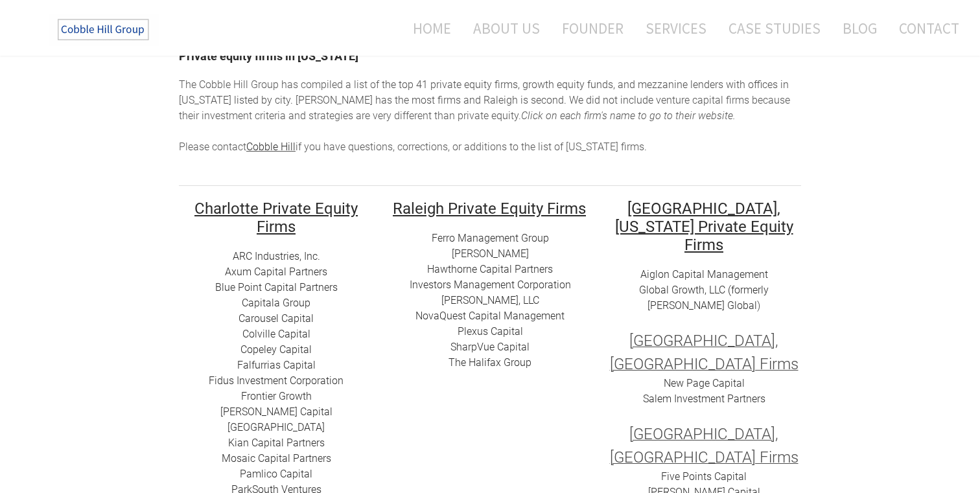 The height and width of the screenshot is (493, 980). Describe the element at coordinates (276, 218) in the screenshot. I see `font: Charlotte Private Equity Firms` at that location.